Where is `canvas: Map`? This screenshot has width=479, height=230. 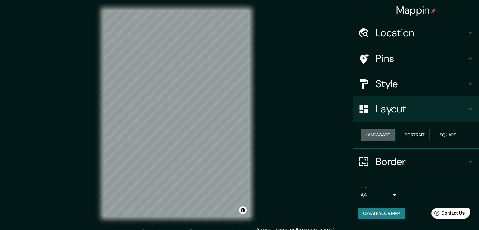 canvas: Map is located at coordinates (176, 113).